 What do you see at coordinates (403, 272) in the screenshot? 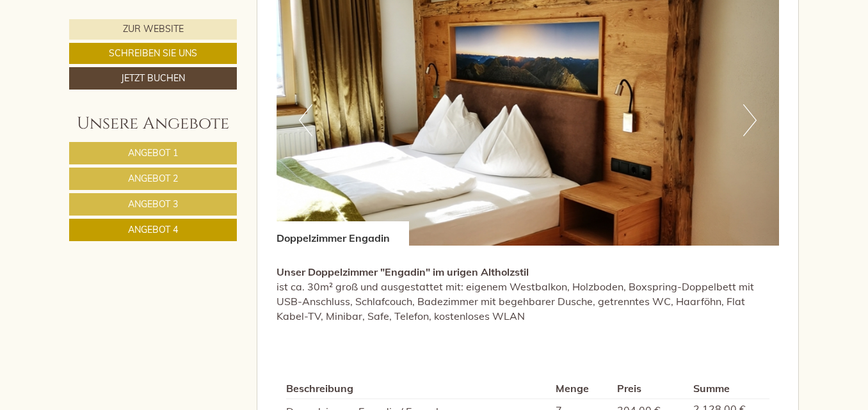
I see `strong: Unser Doppelzimmer "Engadin" im urigen Altholzstil` at bounding box center [403, 272].